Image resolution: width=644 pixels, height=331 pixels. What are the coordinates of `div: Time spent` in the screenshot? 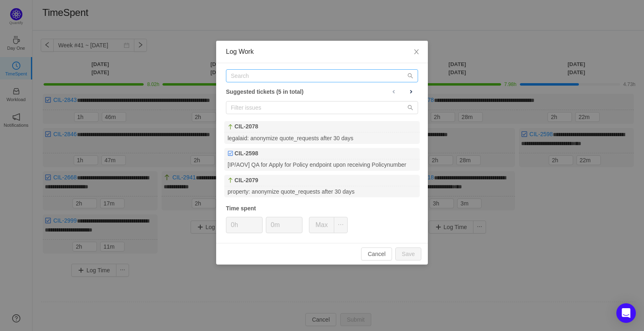 It's located at (322, 208).